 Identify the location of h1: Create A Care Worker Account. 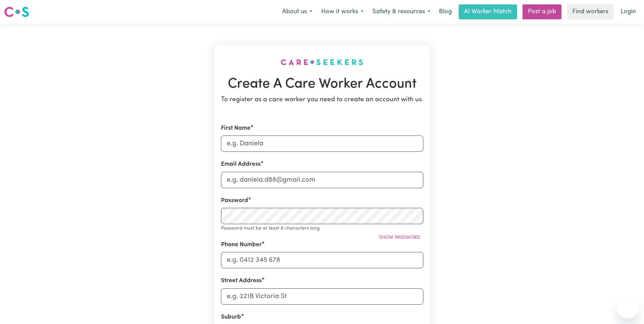
(322, 84).